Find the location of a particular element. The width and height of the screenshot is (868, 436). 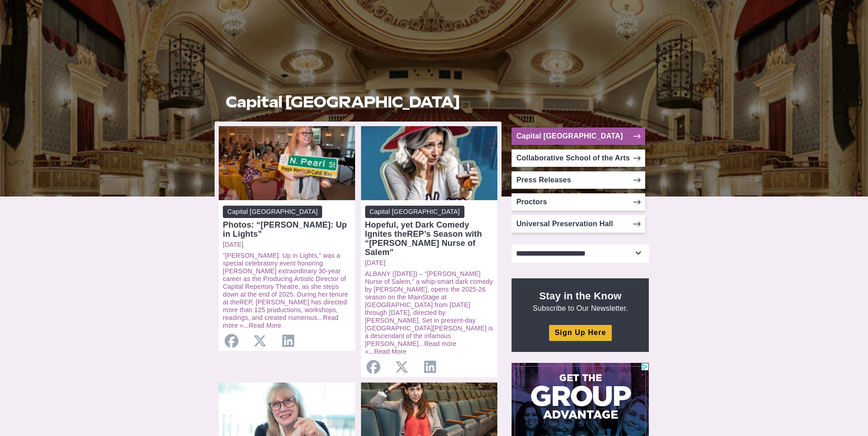

select: Select category is located at coordinates (580, 254).